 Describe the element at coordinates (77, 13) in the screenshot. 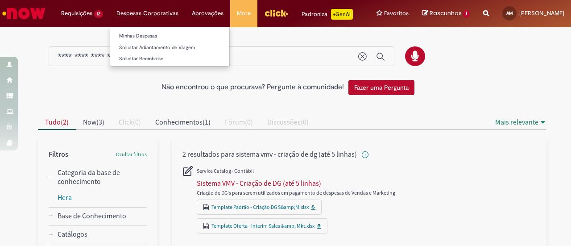

I see `span: Requisições` at that location.